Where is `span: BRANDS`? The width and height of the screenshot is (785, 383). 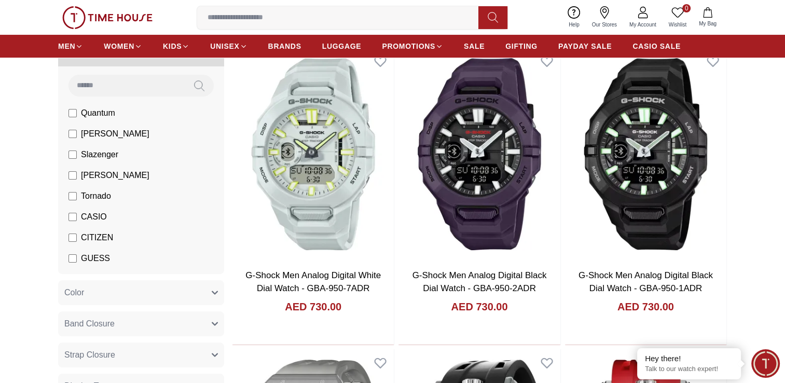
span: BRANDS is located at coordinates (285, 46).